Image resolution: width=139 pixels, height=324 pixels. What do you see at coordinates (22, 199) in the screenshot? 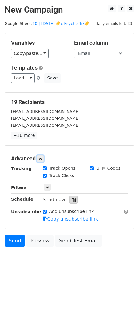
I see `strong: Schedule` at bounding box center [22, 199].